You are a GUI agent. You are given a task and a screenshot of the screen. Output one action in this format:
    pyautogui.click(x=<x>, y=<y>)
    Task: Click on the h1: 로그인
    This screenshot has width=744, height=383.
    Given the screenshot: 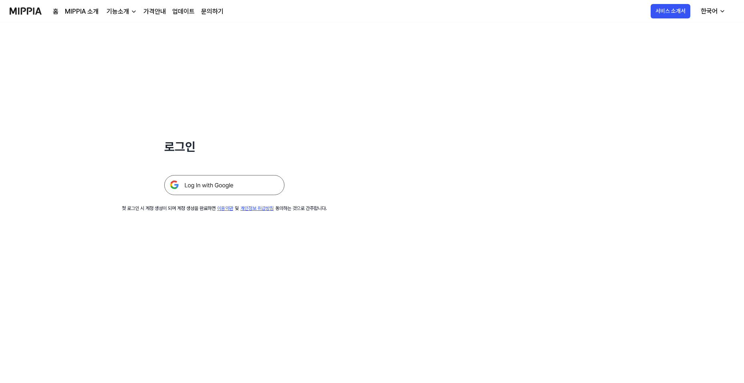 What is the action you would take?
    pyautogui.click(x=224, y=147)
    